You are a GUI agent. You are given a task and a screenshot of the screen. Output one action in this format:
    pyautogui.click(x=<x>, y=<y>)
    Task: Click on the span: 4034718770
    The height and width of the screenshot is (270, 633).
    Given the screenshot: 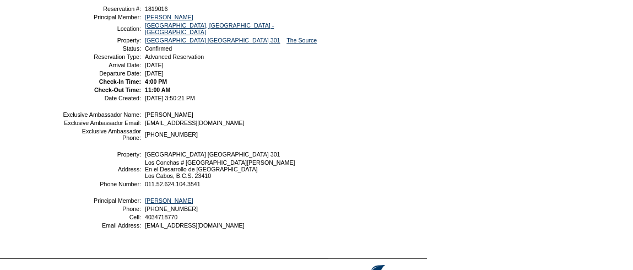 What is the action you would take?
    pyautogui.click(x=161, y=217)
    